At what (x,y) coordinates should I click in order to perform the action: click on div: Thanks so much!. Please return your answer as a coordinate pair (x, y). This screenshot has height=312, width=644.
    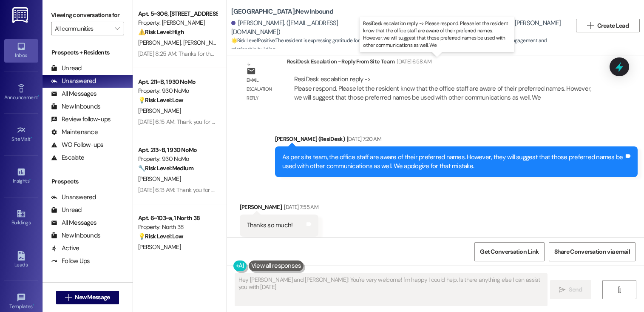
    Looking at the image, I should click on (270, 225).